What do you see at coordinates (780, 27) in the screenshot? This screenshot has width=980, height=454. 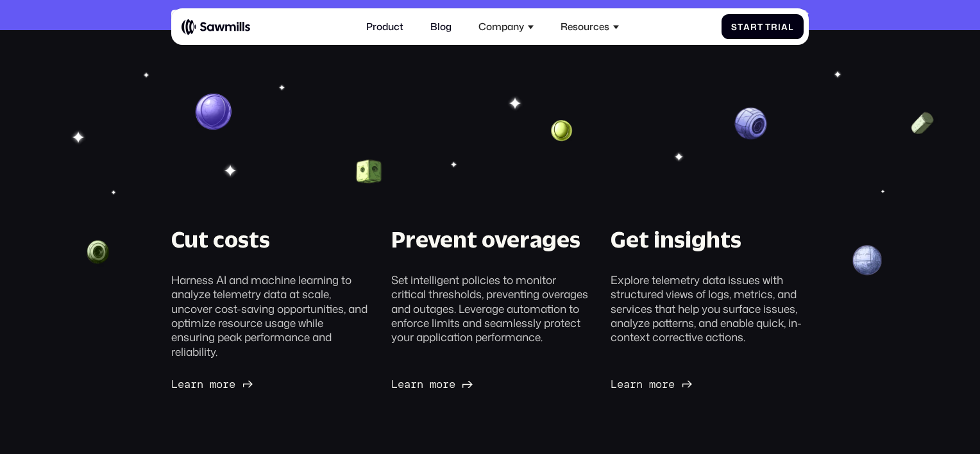 I see `span: i` at bounding box center [780, 27].